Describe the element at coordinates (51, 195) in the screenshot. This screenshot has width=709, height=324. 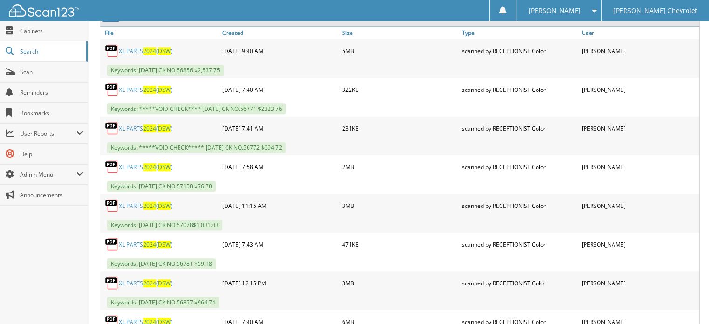
I see `span: Announcements` at that location.